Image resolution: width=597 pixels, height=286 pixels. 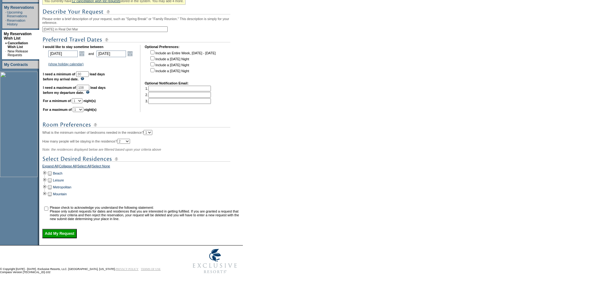 I want to click on a: My Reservations, so click(x=19, y=8).